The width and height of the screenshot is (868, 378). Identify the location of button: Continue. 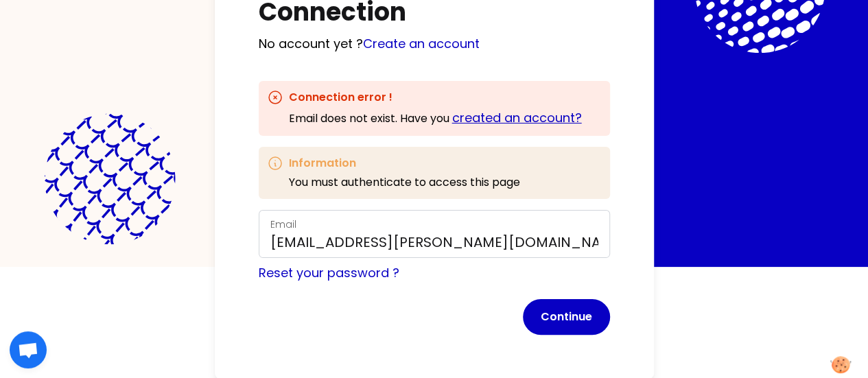
(566, 317).